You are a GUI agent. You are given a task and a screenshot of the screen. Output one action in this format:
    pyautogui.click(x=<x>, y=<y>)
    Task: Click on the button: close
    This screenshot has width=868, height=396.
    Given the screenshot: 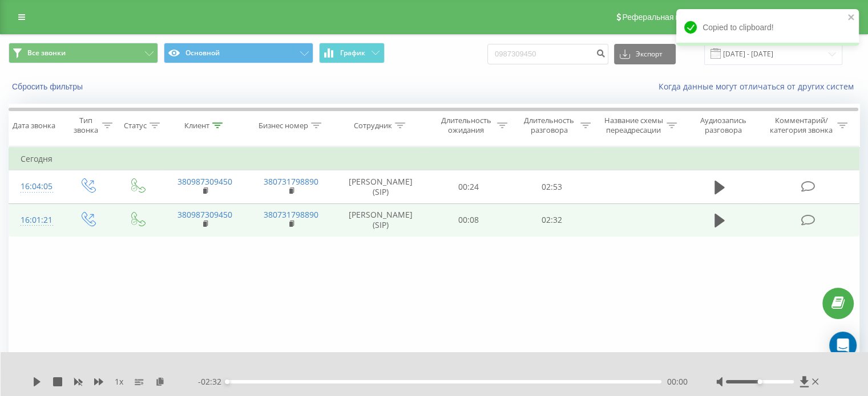 What is the action you would take?
    pyautogui.click(x=851, y=18)
    